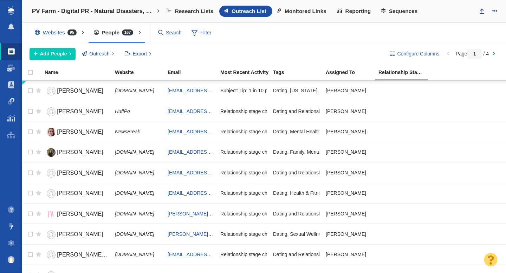 This screenshot has width=506, height=273. I want to click on button: Configure Columns, so click(414, 54).